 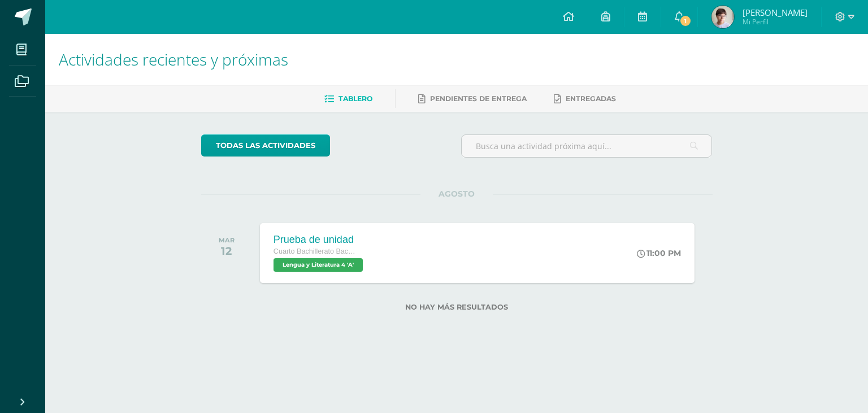 What do you see at coordinates (723, 17) in the screenshot?
I see `img: 8dbe78c588fc18eac20924e492a28903.png` at bounding box center [723, 17].